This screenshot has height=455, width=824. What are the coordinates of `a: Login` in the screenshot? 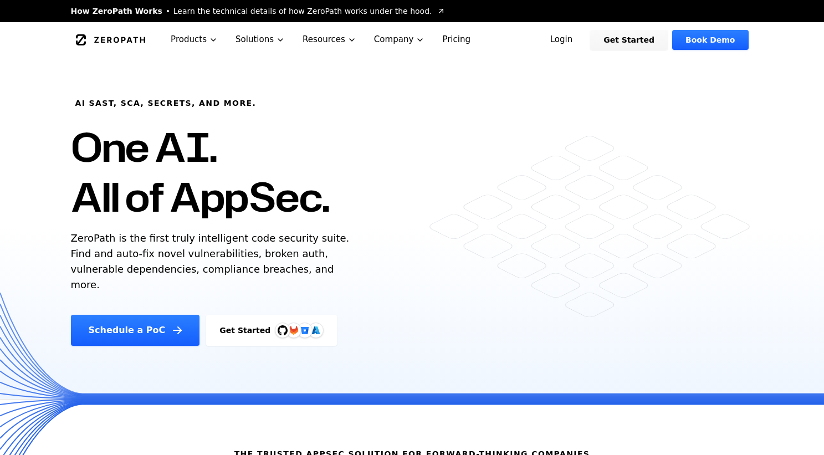 It's located at (561, 40).